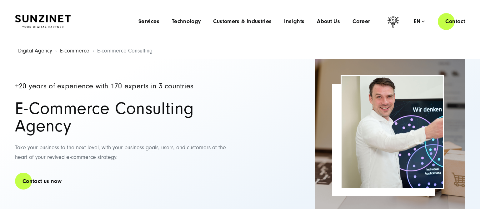 The height and width of the screenshot is (217, 480). What do you see at coordinates (149, 22) in the screenshot?
I see `span: Services` at bounding box center [149, 22].